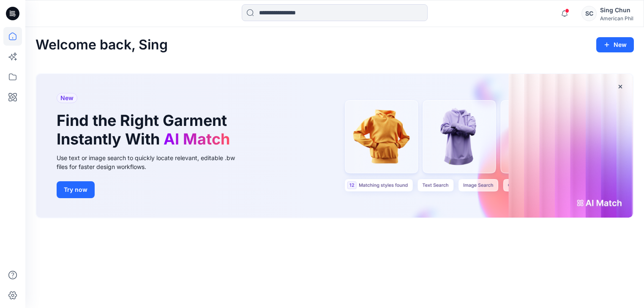  What do you see at coordinates (76, 190) in the screenshot?
I see `a: Try now` at bounding box center [76, 190].